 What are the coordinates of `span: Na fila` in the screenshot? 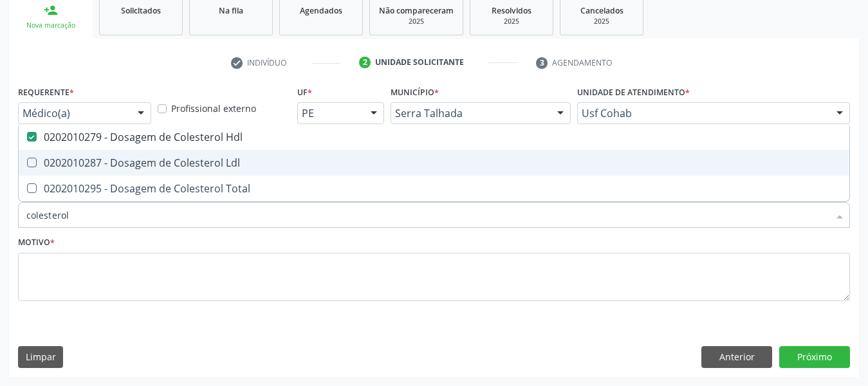 It's located at (231, 10).